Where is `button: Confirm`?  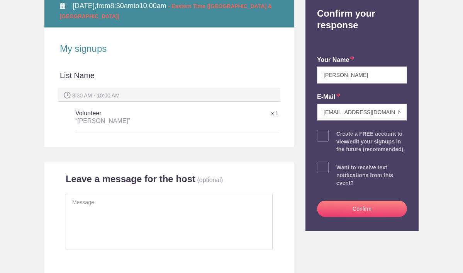
button: Confirm is located at coordinates (362, 208).